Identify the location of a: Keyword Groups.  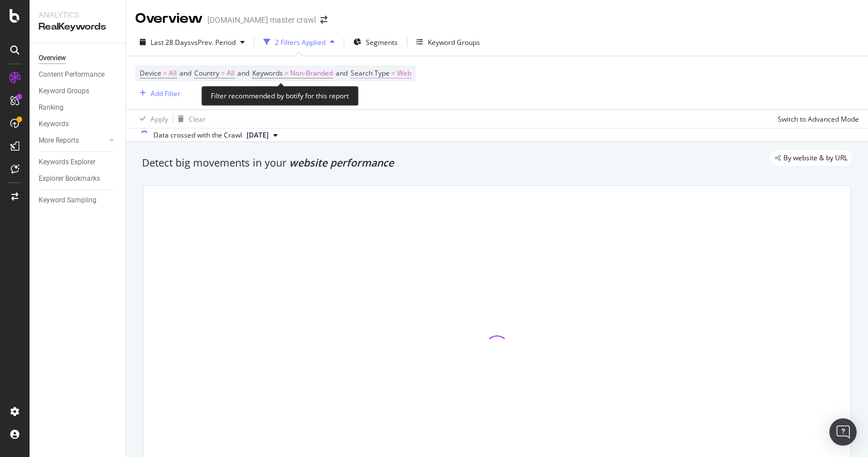
(78, 91).